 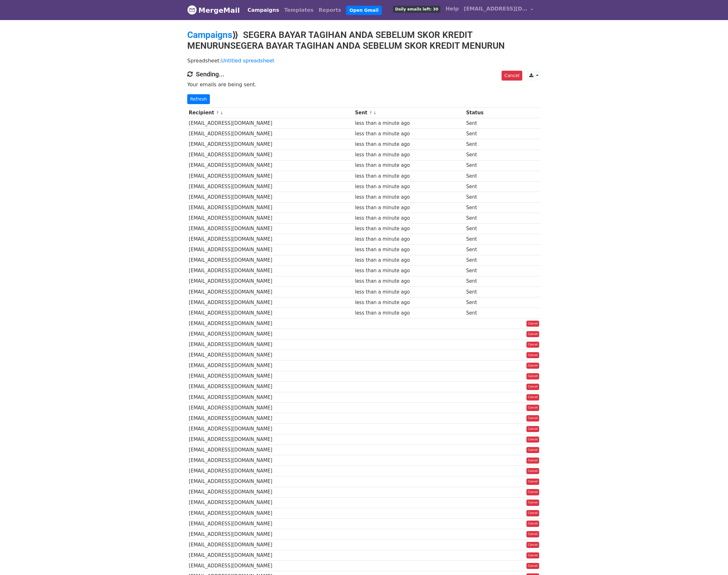 I want to click on a: Open Gmail, so click(x=364, y=10).